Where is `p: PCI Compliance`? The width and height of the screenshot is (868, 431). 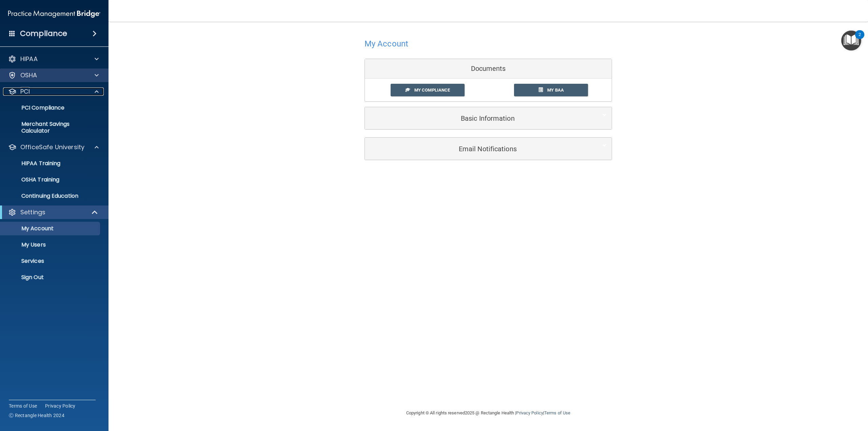 p: PCI Compliance is located at coordinates (51, 108).